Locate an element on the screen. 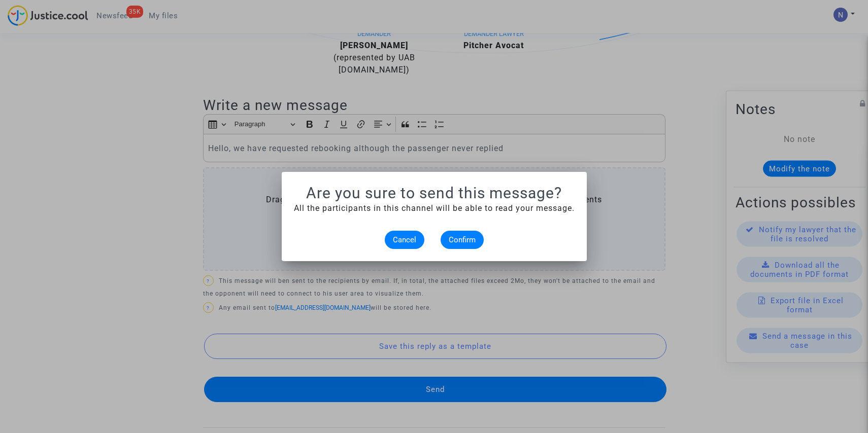 This screenshot has width=868, height=433. h1: Are you sure to send this message? is located at coordinates (434, 193).